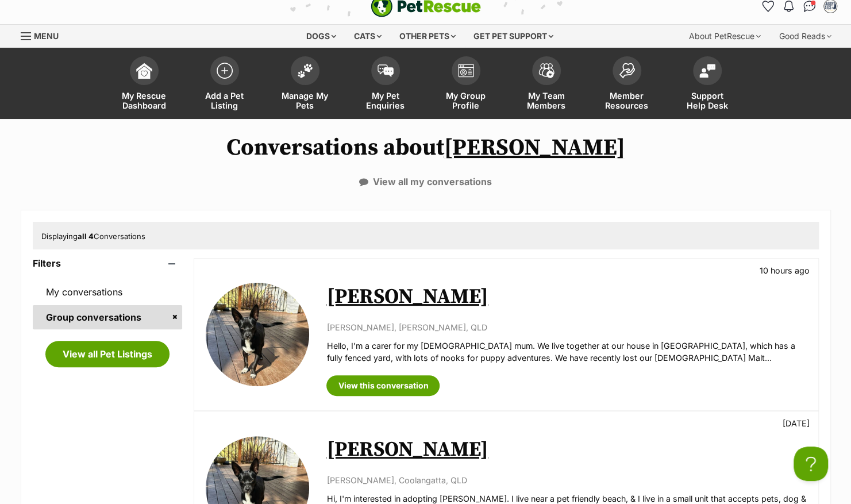 The height and width of the screenshot is (504, 851). I want to click on span: Support Help Desk, so click(707, 101).